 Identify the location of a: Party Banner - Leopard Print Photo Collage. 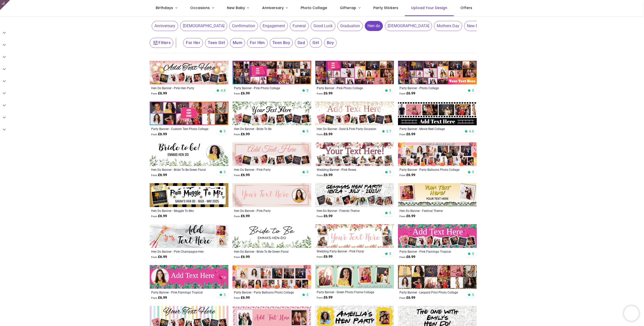
(429, 292).